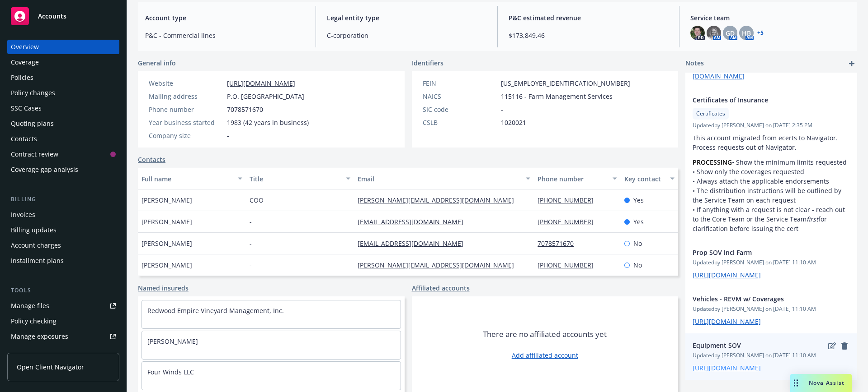 This screenshot has height=392, width=868. What do you see at coordinates (444, 179) in the screenshot?
I see `button: Email` at bounding box center [444, 179].